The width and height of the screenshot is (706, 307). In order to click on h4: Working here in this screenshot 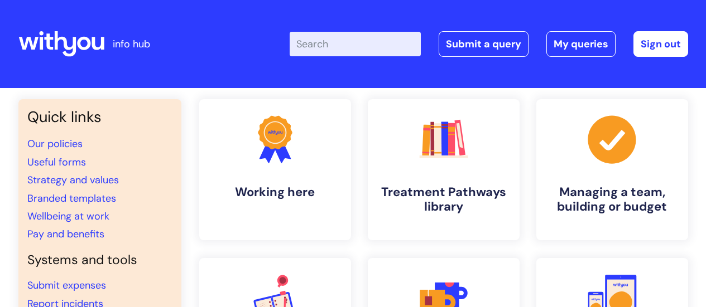, I will do `click(275, 192)`.